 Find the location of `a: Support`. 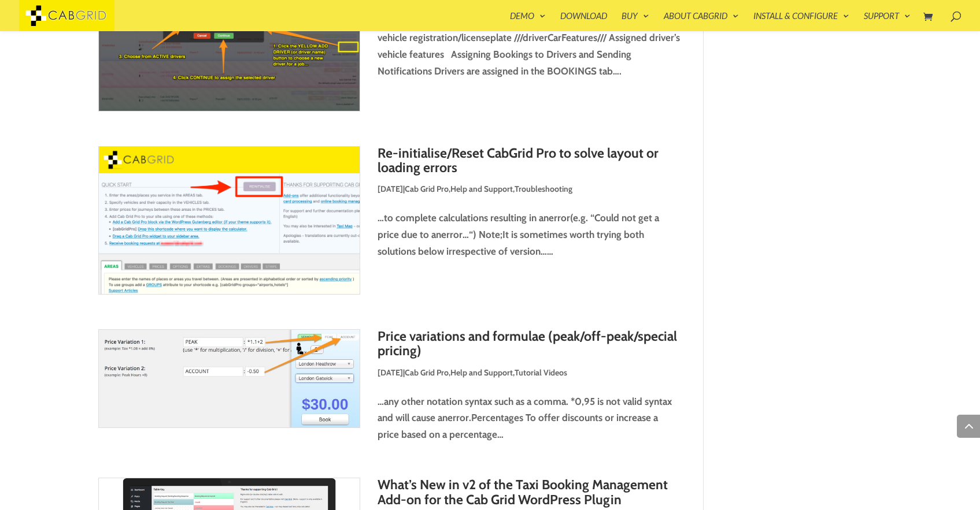

a: Support is located at coordinates (887, 21).